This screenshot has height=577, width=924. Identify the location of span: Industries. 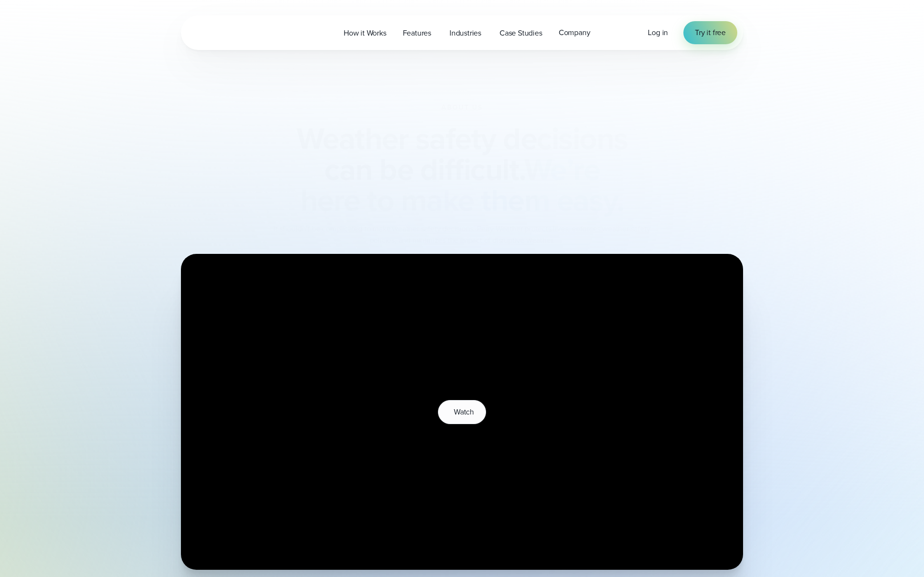
(465, 33).